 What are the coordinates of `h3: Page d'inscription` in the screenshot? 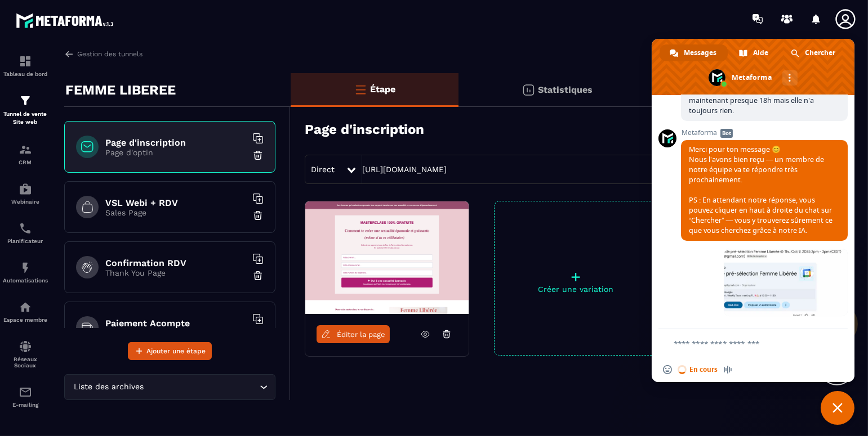 It's located at (364, 129).